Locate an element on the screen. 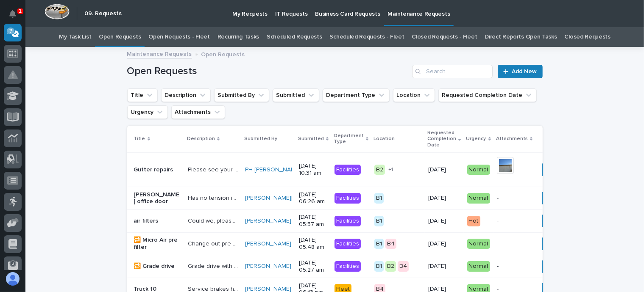  button: Submitted By is located at coordinates (241, 95).